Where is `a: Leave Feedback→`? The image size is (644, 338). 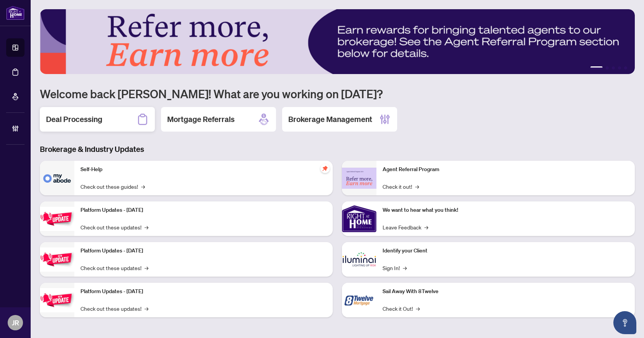
a: Leave Feedback→ is located at coordinates (405, 227).